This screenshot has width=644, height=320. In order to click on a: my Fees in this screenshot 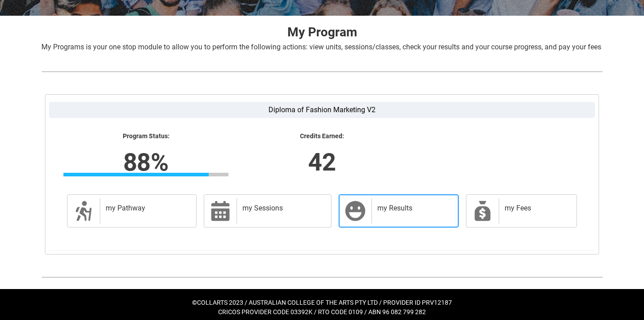, I will do `click(521, 211)`.